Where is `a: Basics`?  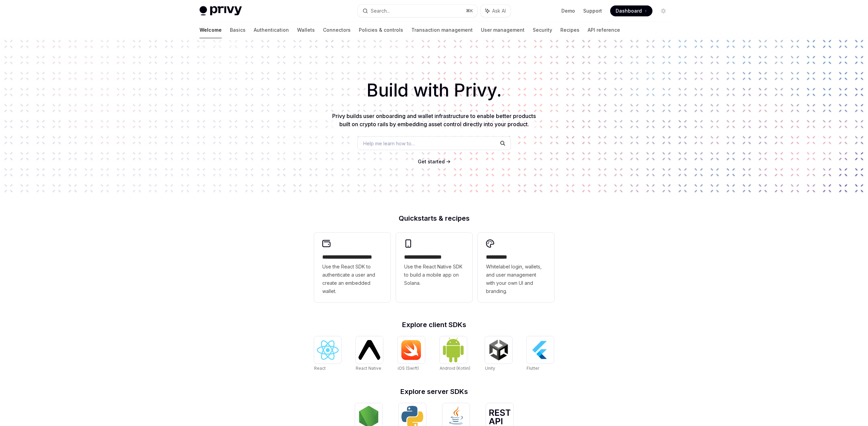
a: Basics is located at coordinates (238, 30).